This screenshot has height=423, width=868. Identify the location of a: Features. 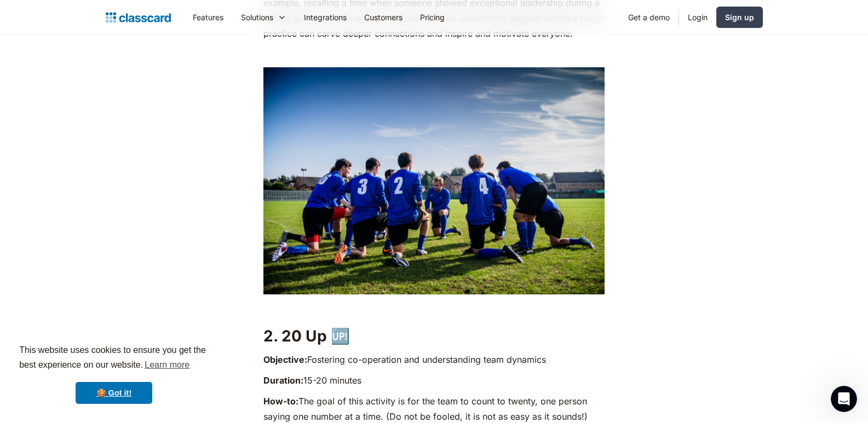
(208, 17).